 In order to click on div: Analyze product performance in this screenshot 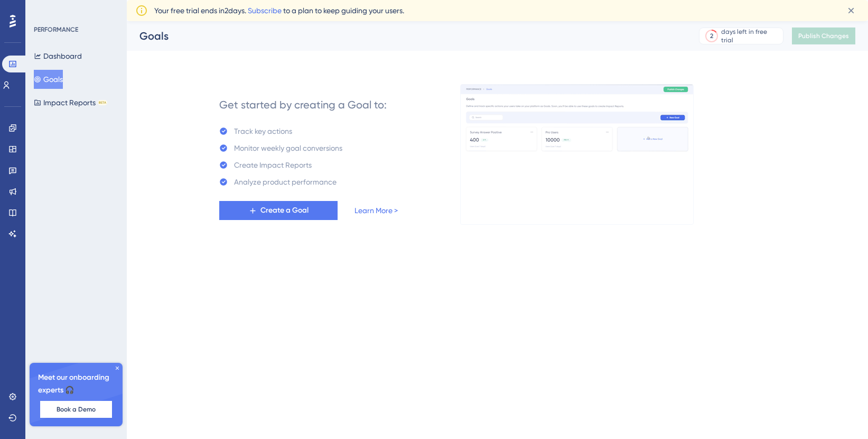, I will do `click(286, 182)`.